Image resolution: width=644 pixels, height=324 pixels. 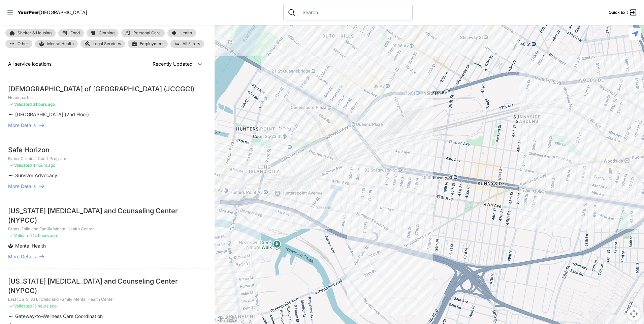 What do you see at coordinates (59, 316) in the screenshot?
I see `span: Gateway-to-Wellness Care Coordination` at bounding box center [59, 316].